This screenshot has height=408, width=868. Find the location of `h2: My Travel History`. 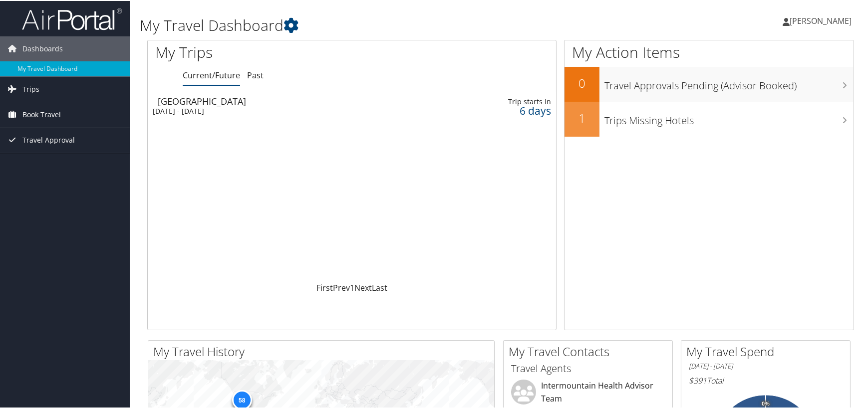

h2: My Travel History is located at coordinates (323, 350).